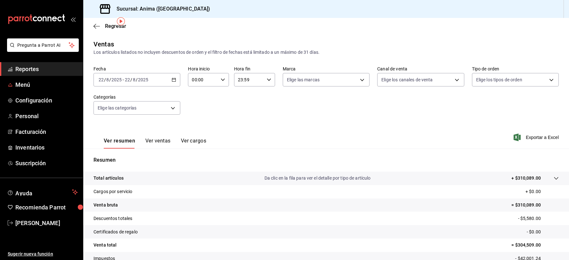 The height and width of the screenshot is (260, 569). I want to click on p: Total artículos, so click(109, 178).